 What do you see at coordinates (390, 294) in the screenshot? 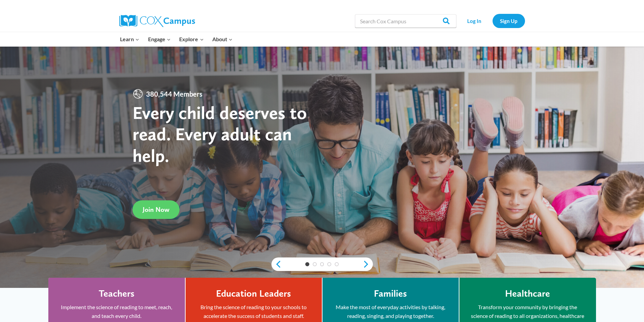
I see `h4: Families` at bounding box center [390, 294].